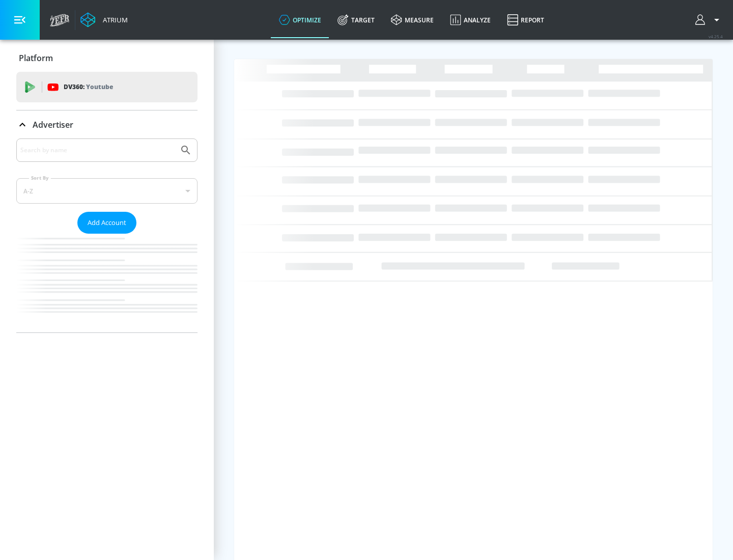 The width and height of the screenshot is (733, 560). Describe the element at coordinates (53, 125) in the screenshot. I see `p: Advertiser` at that location.